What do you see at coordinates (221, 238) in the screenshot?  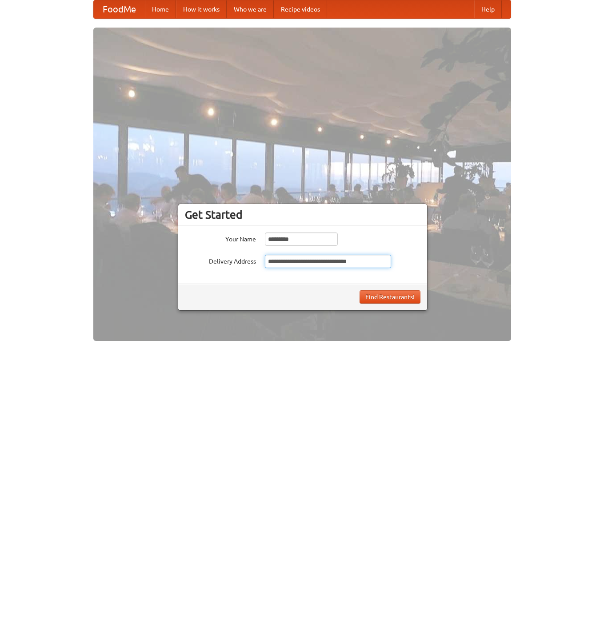 I see `label: Your Name` at bounding box center [221, 238].